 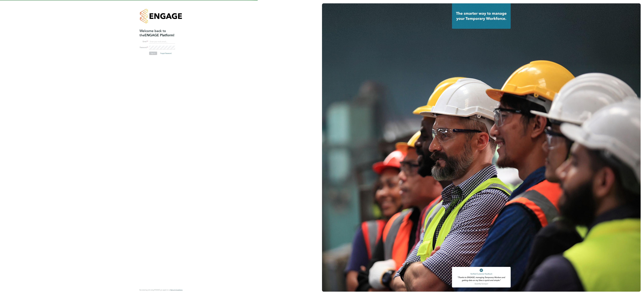 What do you see at coordinates (144, 47) in the screenshot?
I see `label: Password` at bounding box center [144, 47].